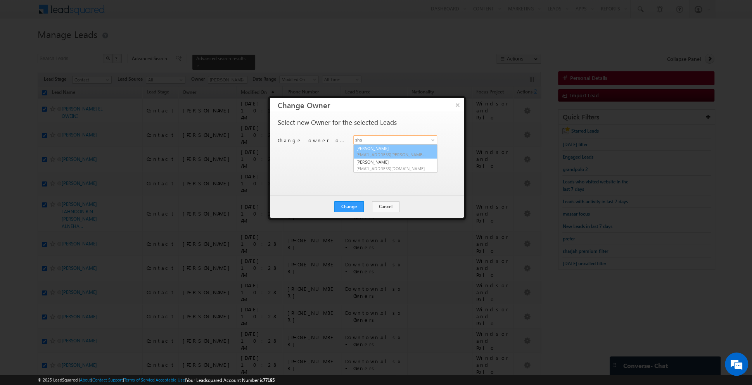 The image size is (752, 385). Describe the element at coordinates (107, 380) in the screenshot. I see `a: Contact Support` at that location.